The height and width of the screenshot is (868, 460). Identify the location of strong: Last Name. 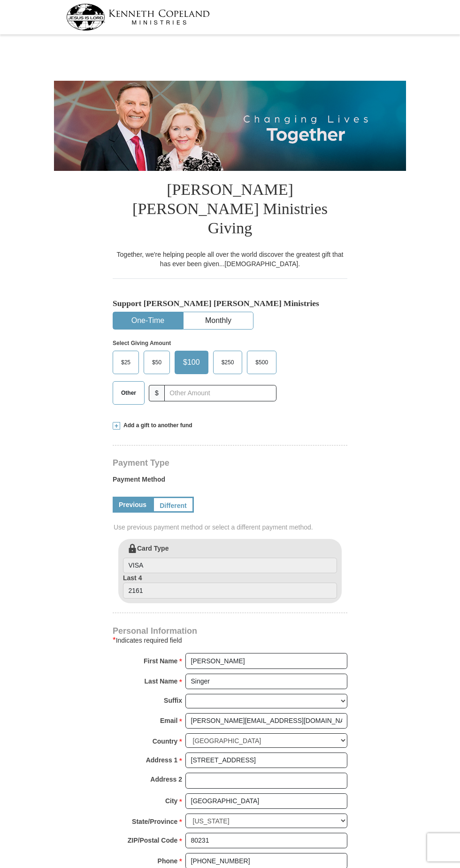
(161, 682).